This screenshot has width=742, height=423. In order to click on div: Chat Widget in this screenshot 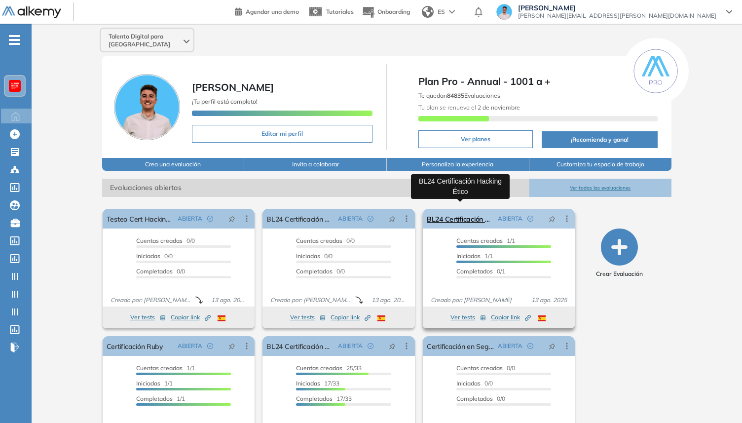, I will do `click(718, 399)`.